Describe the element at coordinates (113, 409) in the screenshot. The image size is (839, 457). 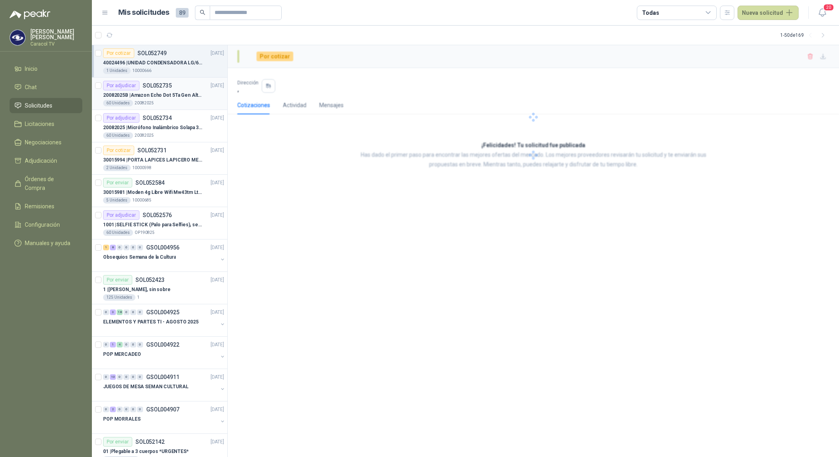
I see `div: 2` at that location.